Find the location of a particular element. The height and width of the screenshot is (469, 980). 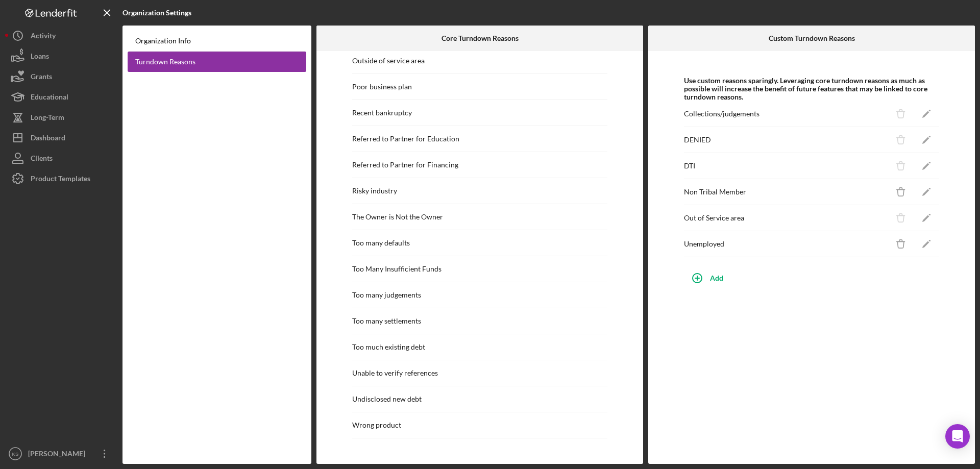

button: Educational is located at coordinates (62, 97).